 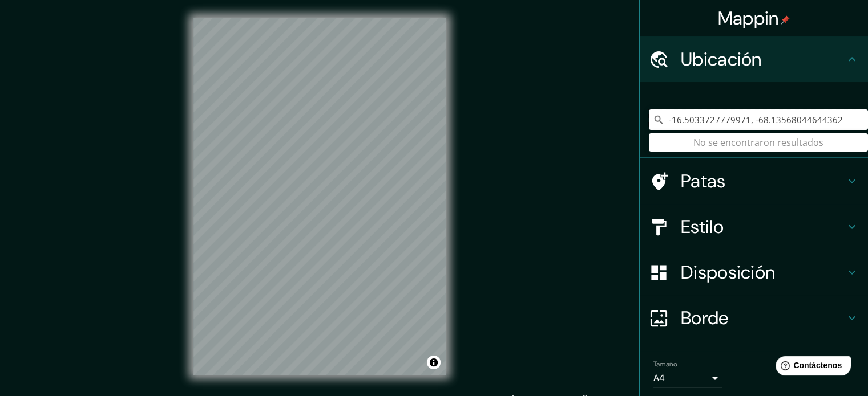 I want to click on font: Disposición, so click(x=728, y=272).